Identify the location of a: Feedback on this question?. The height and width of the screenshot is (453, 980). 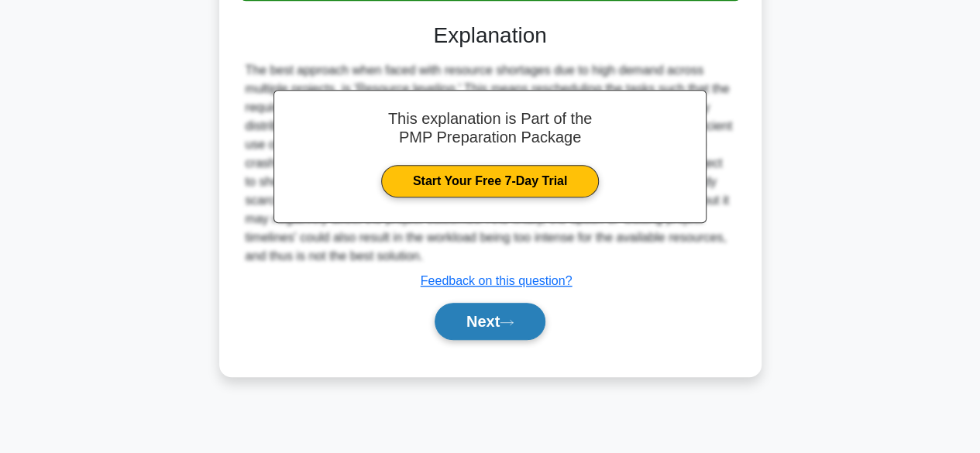
(496, 280).